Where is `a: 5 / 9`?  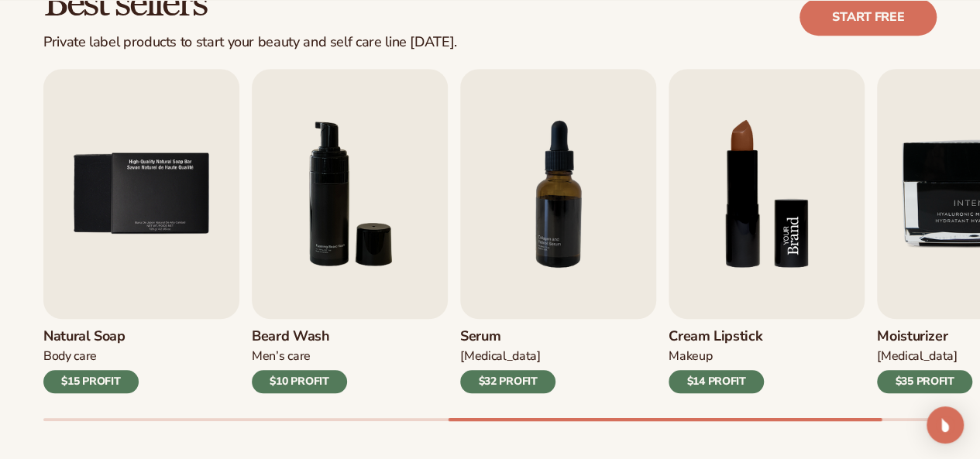 a: 5 / 9 is located at coordinates (141, 230).